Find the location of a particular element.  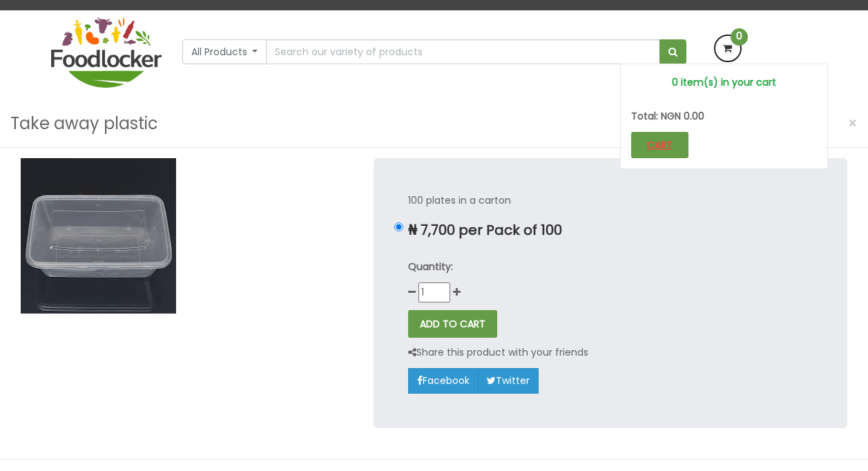

h3: Take away plastic is located at coordinates (84, 123).